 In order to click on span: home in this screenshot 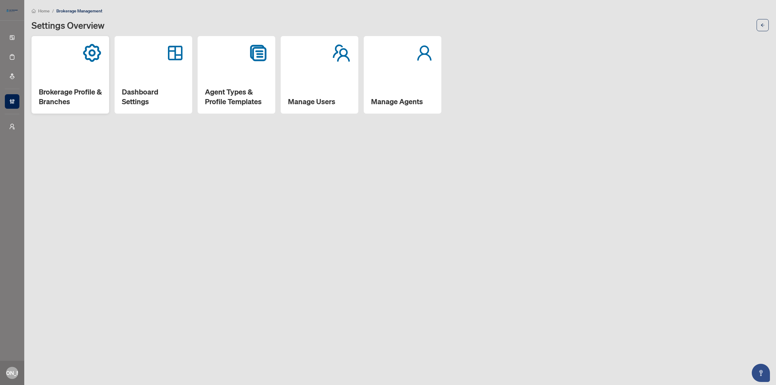, I will do `click(34, 11)`.